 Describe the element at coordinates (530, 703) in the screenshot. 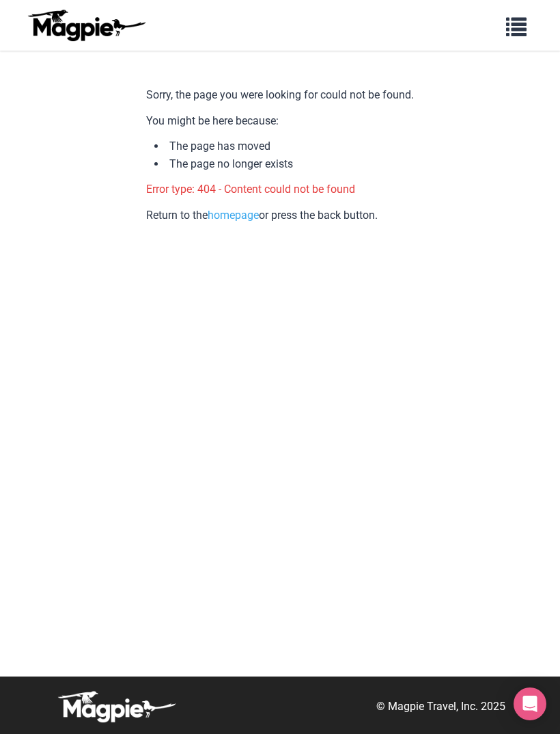

I see `div: Open Intercom Messenger` at that location.